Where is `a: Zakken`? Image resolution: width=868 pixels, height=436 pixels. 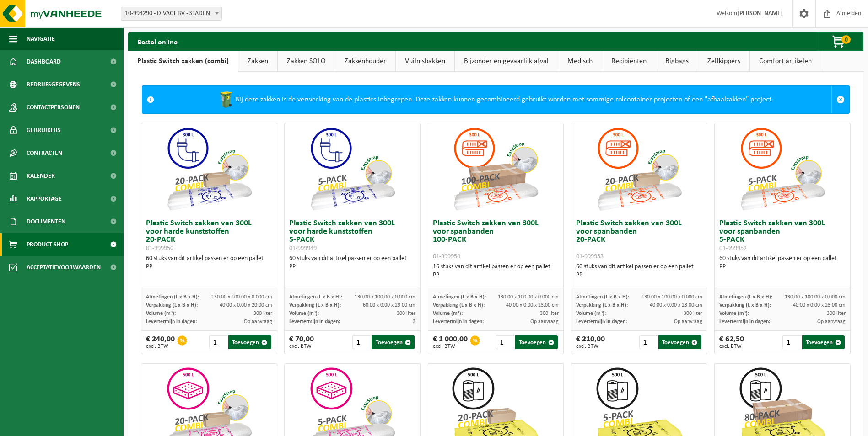 a: Zakken is located at coordinates (257, 61).